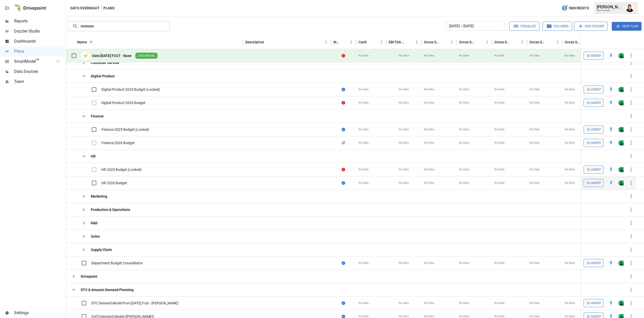 This screenshot has width=644, height=318. I want to click on div: Finance 2026 Budget, so click(118, 143).